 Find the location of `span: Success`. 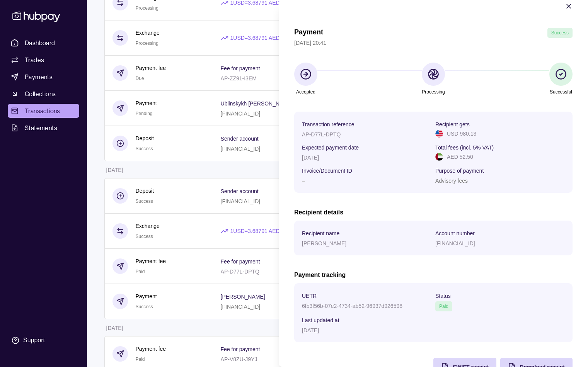

span: Success is located at coordinates (560, 33).